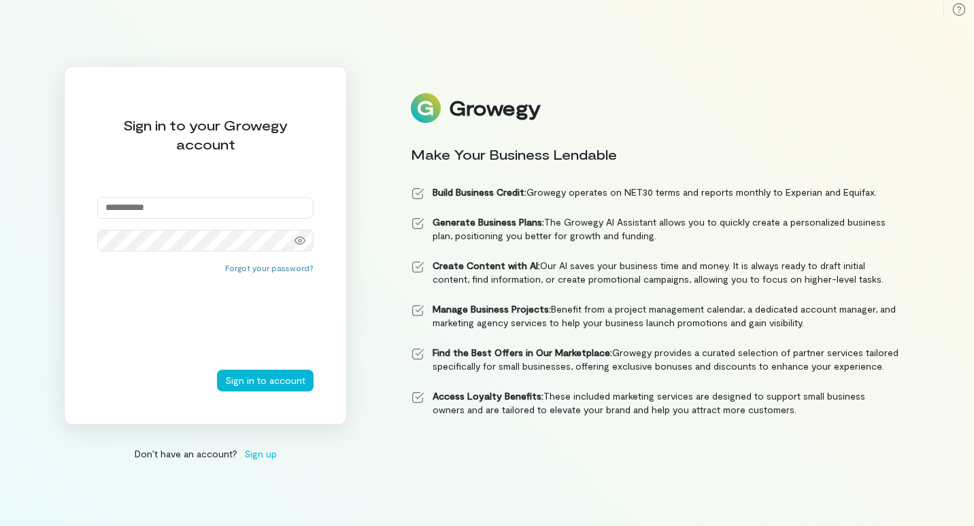  Describe the element at coordinates (488, 222) in the screenshot. I see `strong: Generate Business Plans:` at that location.